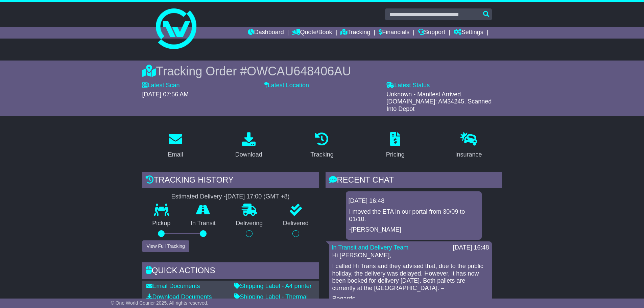 Image resolution: width=644 pixels, height=308 pixels. What do you see at coordinates (312, 33) in the screenshot?
I see `a: Quote/Book` at bounding box center [312, 33].